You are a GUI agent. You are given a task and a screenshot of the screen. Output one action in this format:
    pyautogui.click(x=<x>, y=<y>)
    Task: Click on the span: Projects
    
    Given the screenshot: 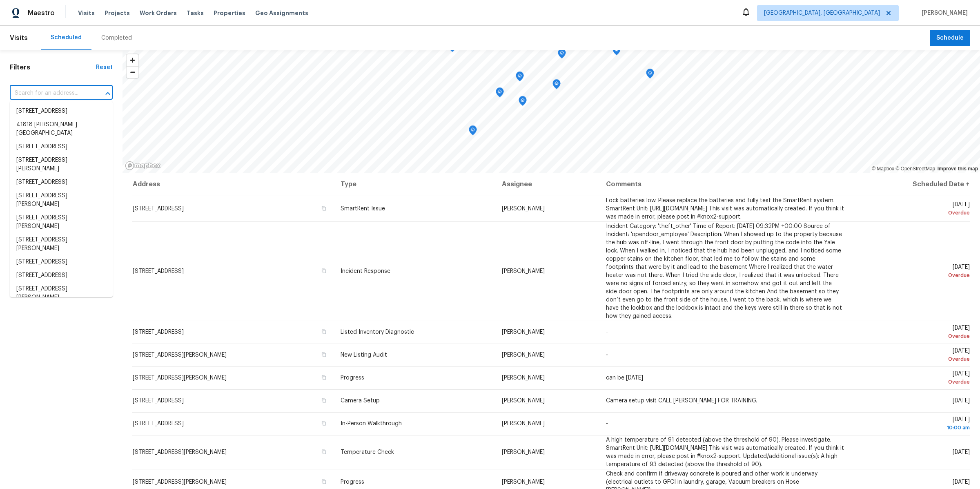 What is the action you would take?
    pyautogui.click(x=117, y=13)
    